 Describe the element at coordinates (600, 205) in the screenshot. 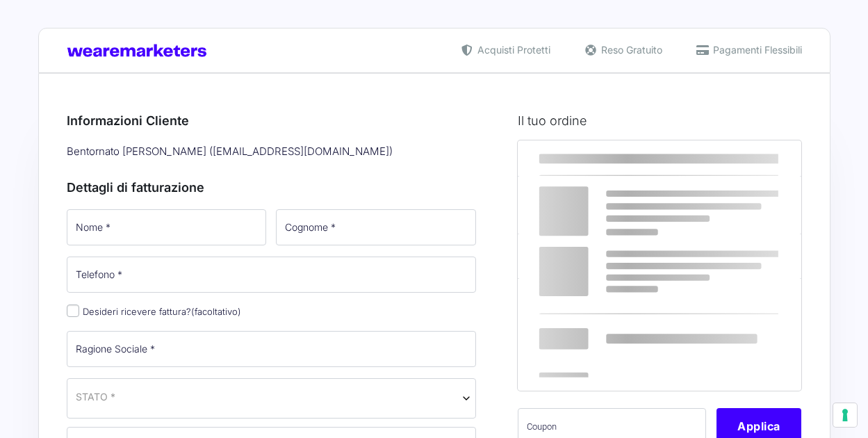

I see `td: Marketers World 2025 - MW25 Ticket Standard` at that location.